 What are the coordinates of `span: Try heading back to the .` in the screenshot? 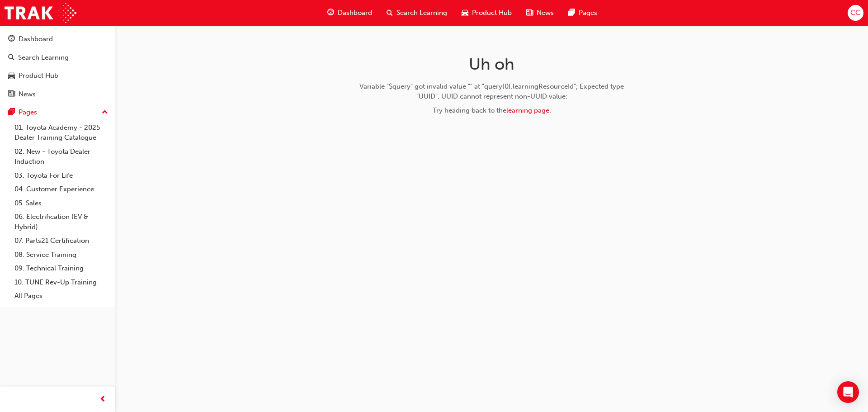 It's located at (492, 110).